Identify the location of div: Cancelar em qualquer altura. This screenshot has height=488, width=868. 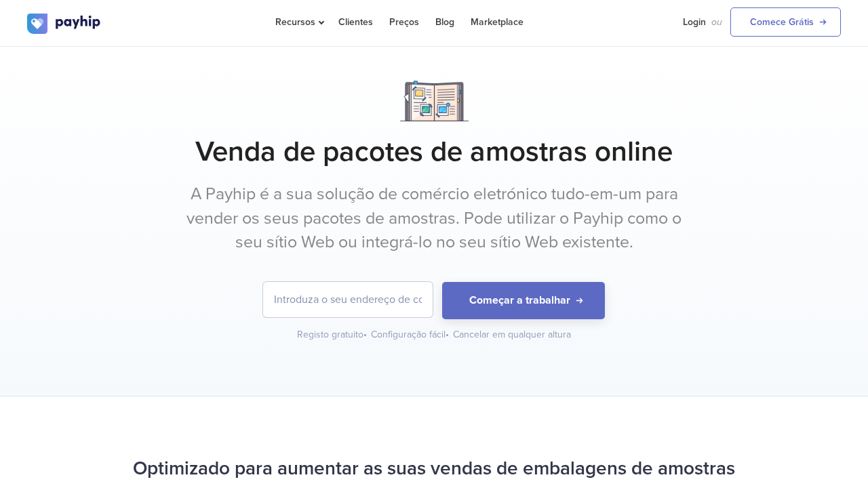
(512, 335).